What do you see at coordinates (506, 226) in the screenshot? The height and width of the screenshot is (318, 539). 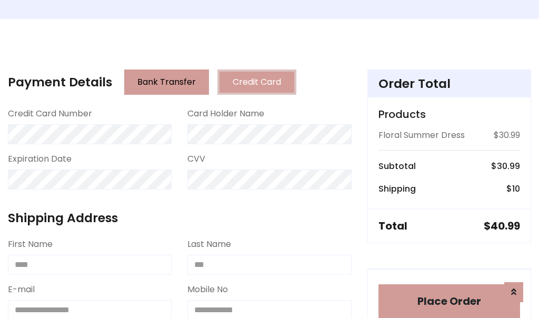 I see `span: 40.99` at bounding box center [506, 226].